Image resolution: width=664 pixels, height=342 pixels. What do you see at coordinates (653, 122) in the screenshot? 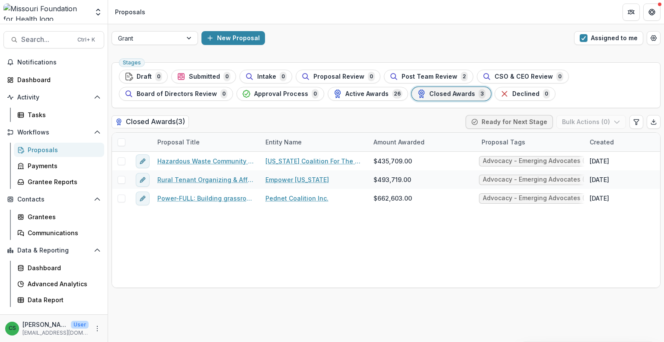
I see `button: Export table data` at bounding box center [653, 122].